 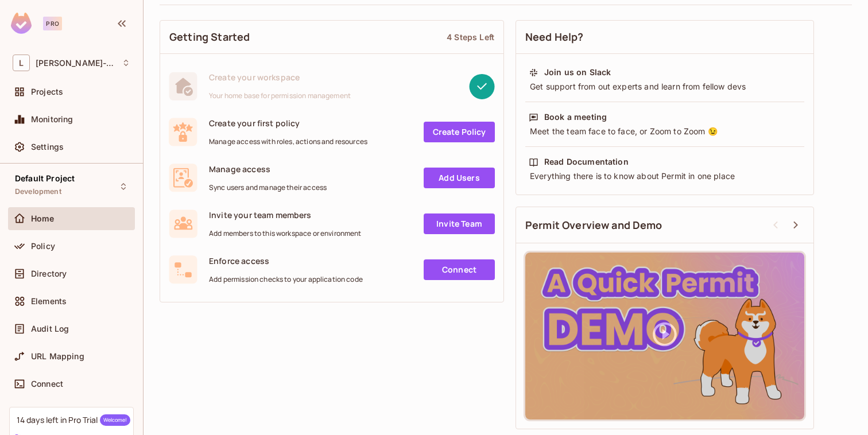 I want to click on div: Join us on Slack, so click(x=577, y=72).